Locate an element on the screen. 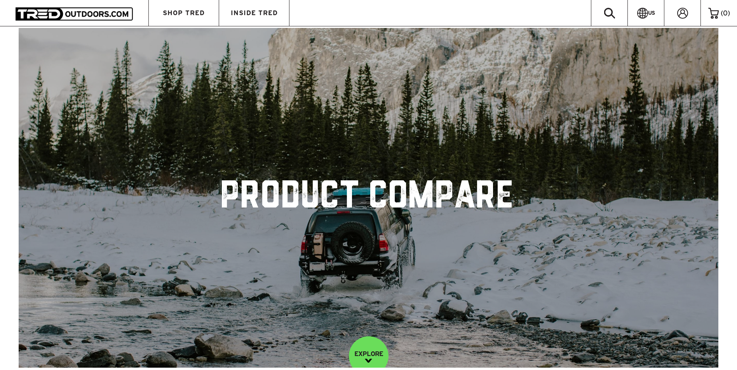 The width and height of the screenshot is (737, 370). span: INSIDE TRED is located at coordinates (254, 13).